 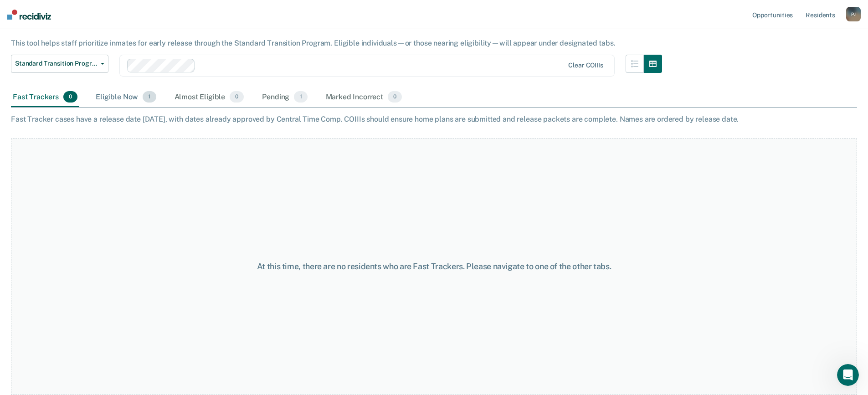 I want to click on img: Recidiviz, so click(x=29, y=14).